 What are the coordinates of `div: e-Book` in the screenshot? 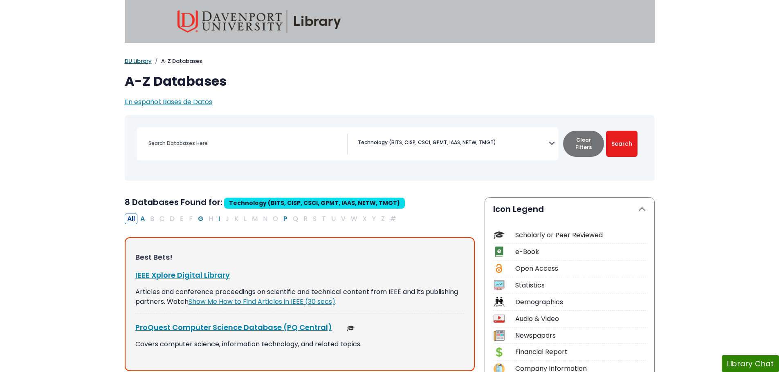 It's located at (581, 252).